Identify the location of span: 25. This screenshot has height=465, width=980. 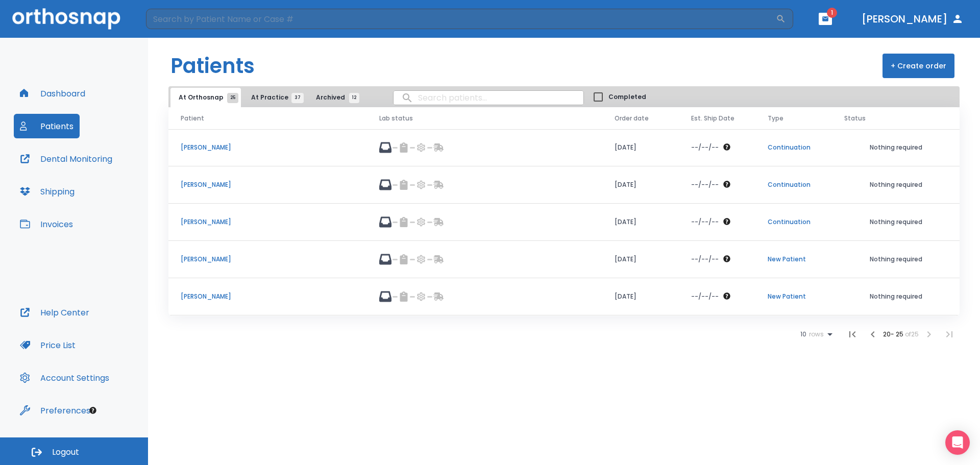
(233, 98).